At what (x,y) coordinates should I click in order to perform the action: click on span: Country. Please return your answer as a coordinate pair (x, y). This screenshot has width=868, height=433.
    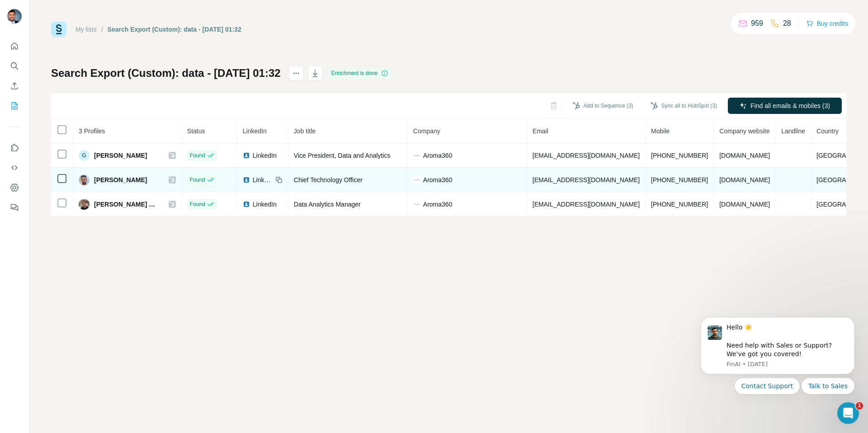
    Looking at the image, I should click on (828, 131).